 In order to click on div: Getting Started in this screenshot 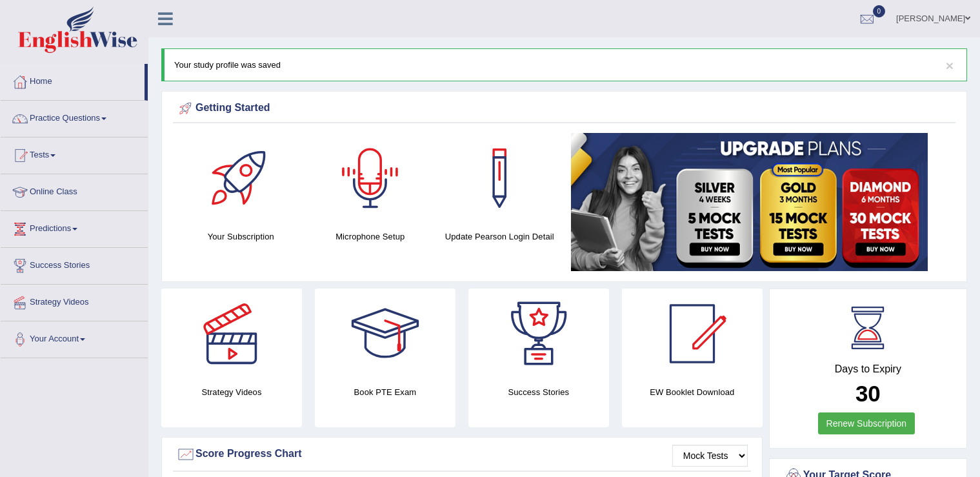, I will do `click(564, 109)`.